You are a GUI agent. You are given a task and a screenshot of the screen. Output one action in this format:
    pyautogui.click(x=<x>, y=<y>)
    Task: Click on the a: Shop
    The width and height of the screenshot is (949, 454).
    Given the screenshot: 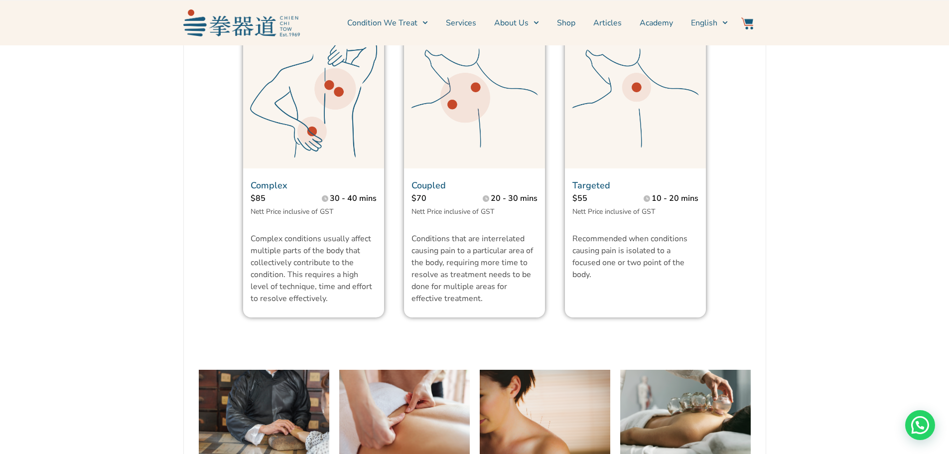 What is the action you would take?
    pyautogui.click(x=566, y=23)
    